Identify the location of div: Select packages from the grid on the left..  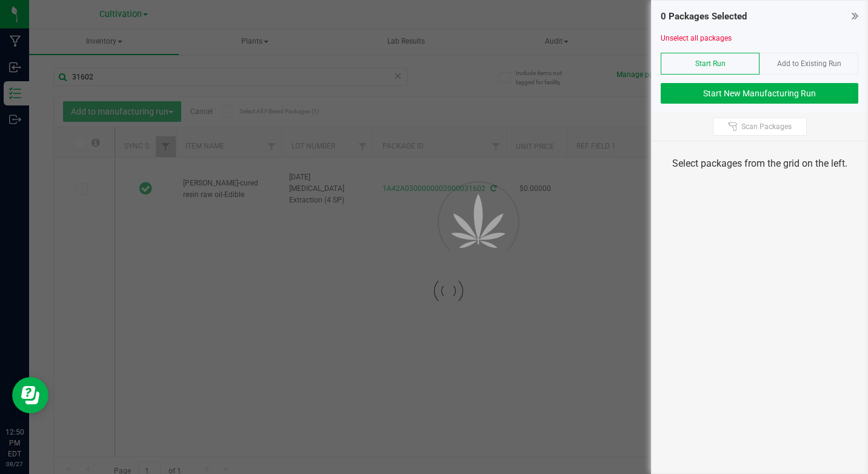
(760, 163).